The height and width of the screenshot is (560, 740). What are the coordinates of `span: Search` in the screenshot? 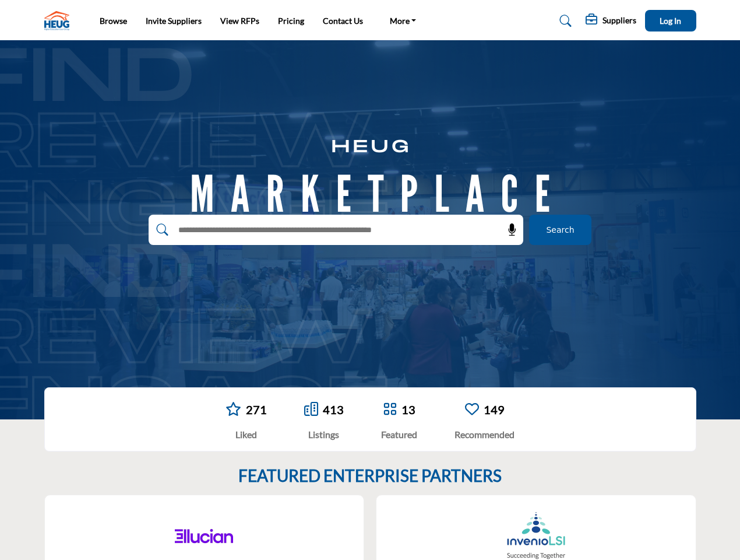 It's located at (560, 230).